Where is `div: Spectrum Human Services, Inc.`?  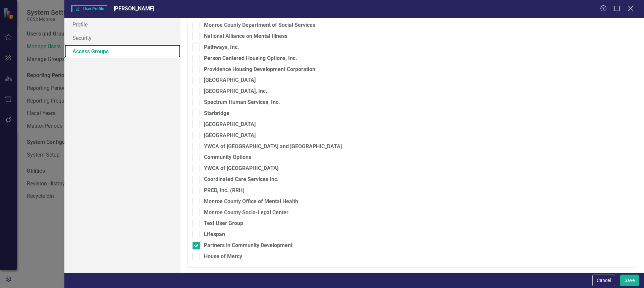
div: Spectrum Human Services, Inc. is located at coordinates (242, 103).